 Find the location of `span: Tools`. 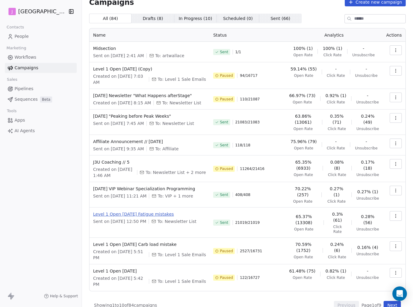

span: Tools is located at coordinates (12, 111).